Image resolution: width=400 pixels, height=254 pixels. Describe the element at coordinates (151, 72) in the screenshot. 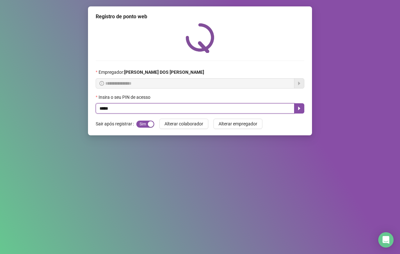

I see `span: Empregador :` at that location.